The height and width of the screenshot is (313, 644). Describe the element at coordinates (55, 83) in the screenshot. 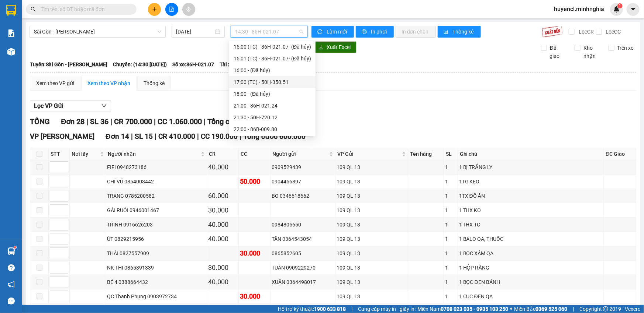

I see `div: Xem theo VP gửi` at that location.